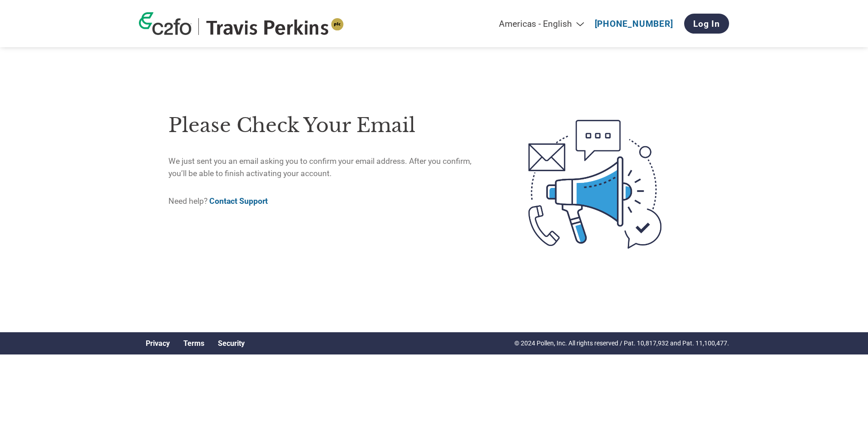  I want to click on img: c2fo logo, so click(165, 24).